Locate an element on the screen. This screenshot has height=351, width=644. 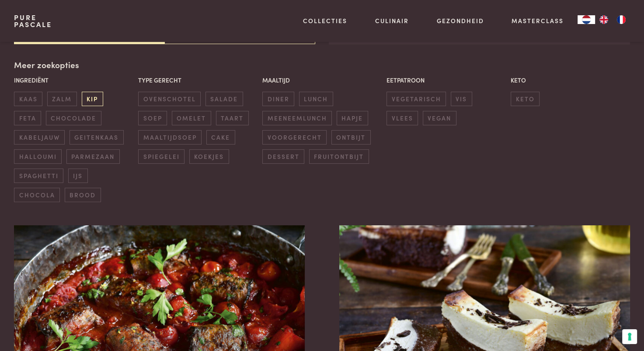
a: FR is located at coordinates (621, 19).